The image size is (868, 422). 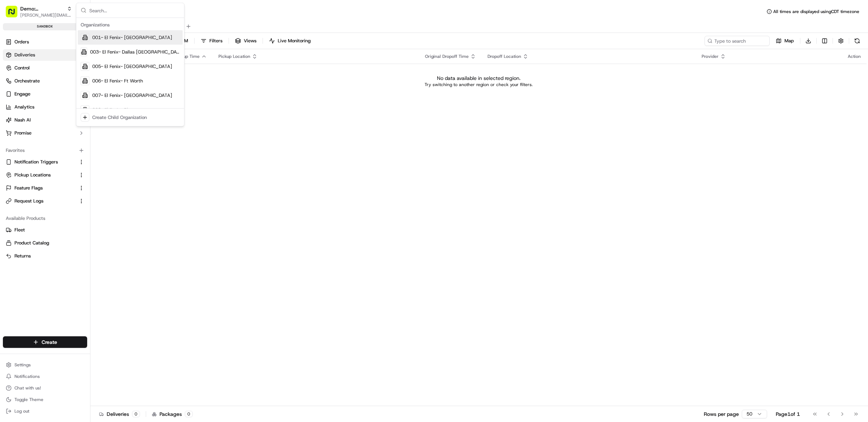 I want to click on div: sandbox, so click(x=45, y=27).